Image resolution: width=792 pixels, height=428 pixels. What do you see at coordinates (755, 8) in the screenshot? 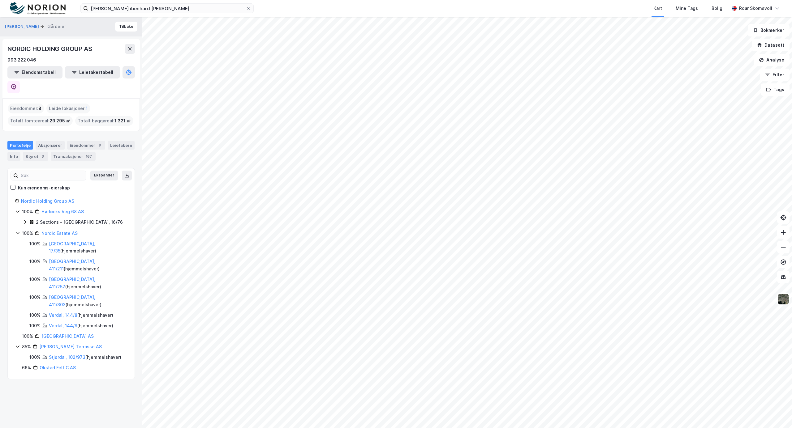
I see `div: Roar Skomsvoll` at bounding box center [755, 8].